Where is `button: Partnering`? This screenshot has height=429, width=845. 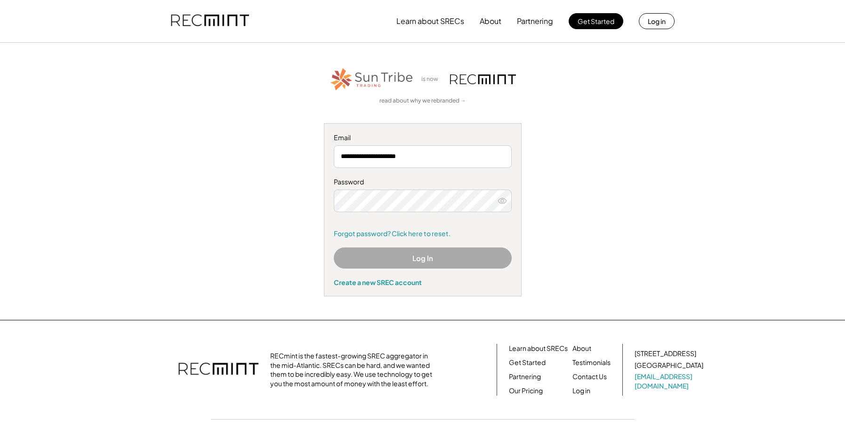 button: Partnering is located at coordinates (535, 21).